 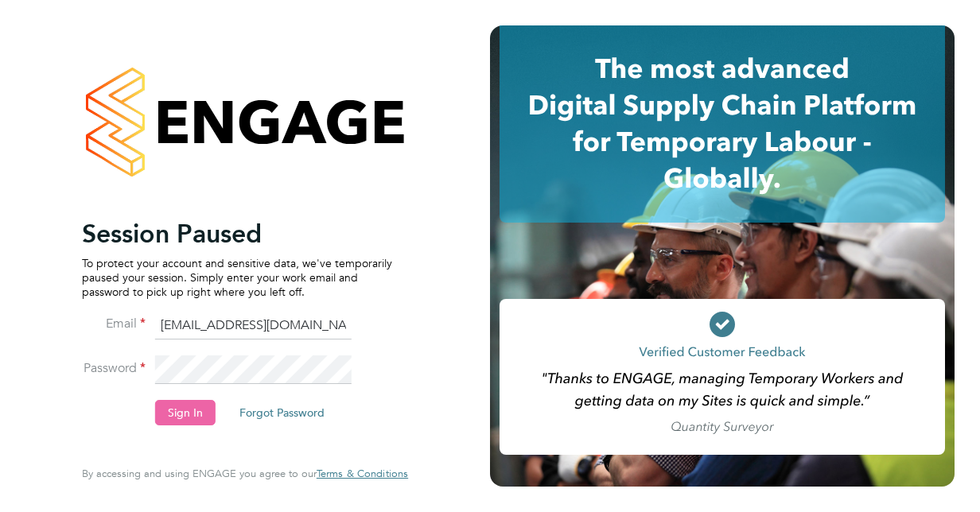 I want to click on label: Email, so click(x=114, y=324).